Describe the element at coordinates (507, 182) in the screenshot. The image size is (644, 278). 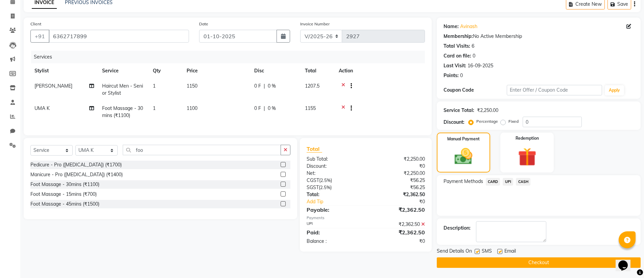
I see `span: UPI` at that location.